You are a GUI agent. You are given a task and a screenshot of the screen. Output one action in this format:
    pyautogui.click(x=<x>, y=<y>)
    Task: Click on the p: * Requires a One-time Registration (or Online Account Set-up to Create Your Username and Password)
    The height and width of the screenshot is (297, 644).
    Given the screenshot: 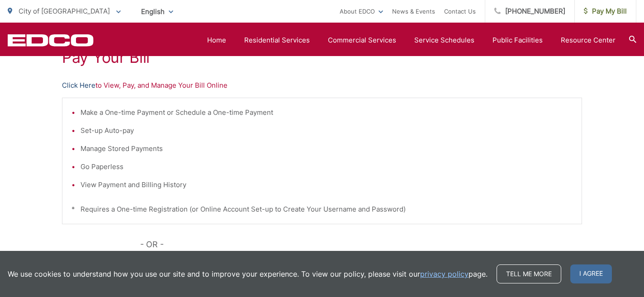 What is the action you would take?
    pyautogui.click(x=322, y=209)
    